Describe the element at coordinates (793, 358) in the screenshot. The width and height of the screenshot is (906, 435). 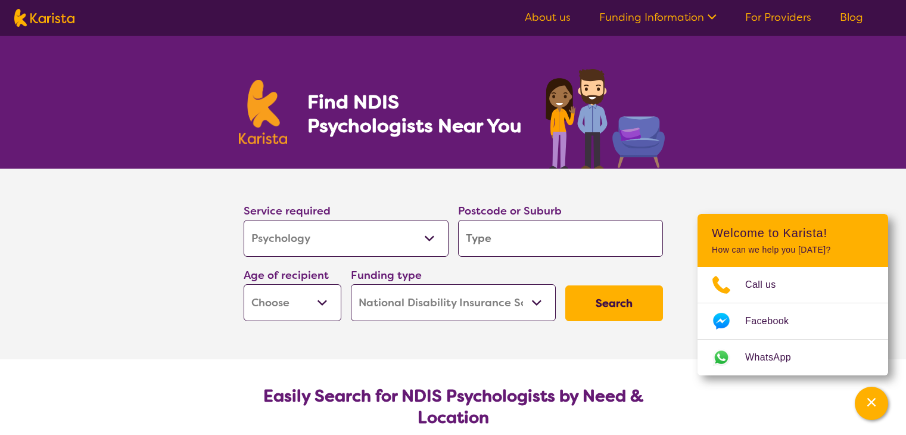
I see `a: Web link opens in a new tab.` at that location.